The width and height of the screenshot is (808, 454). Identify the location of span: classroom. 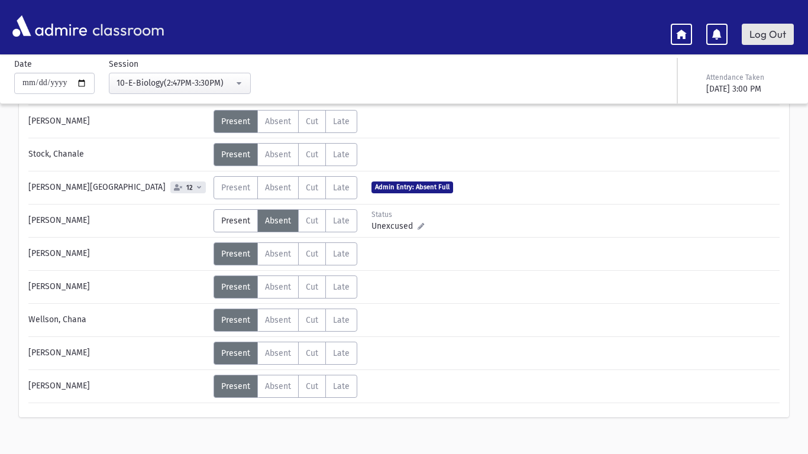
(127, 26).